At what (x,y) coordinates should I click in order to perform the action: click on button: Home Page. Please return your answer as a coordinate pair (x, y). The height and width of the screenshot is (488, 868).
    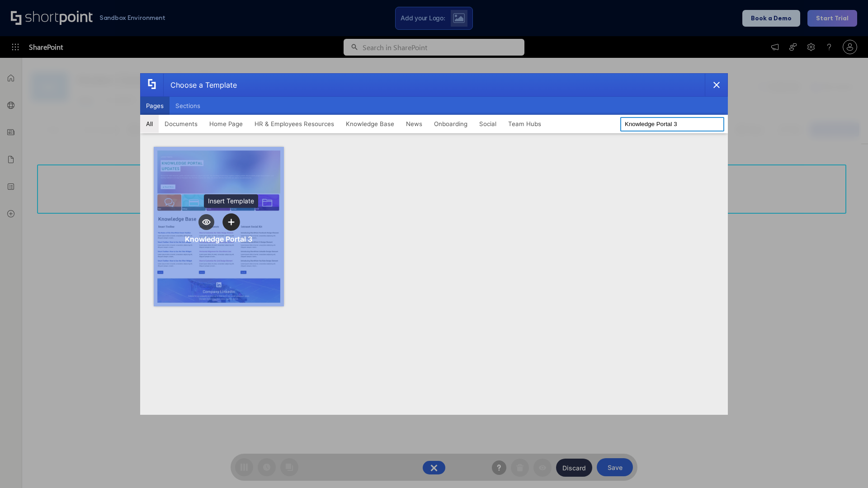
    Looking at the image, I should click on (226, 124).